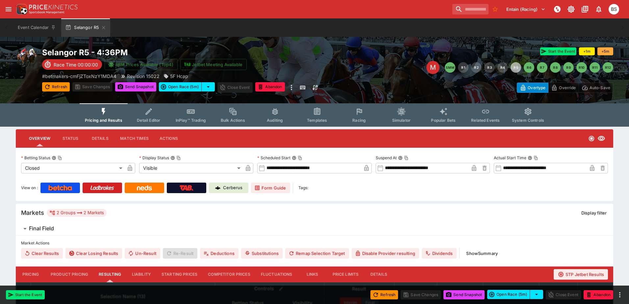 This screenshot has height=304, width=629. What do you see at coordinates (558, 51) in the screenshot?
I see `button: Start the Event` at bounding box center [558, 51].